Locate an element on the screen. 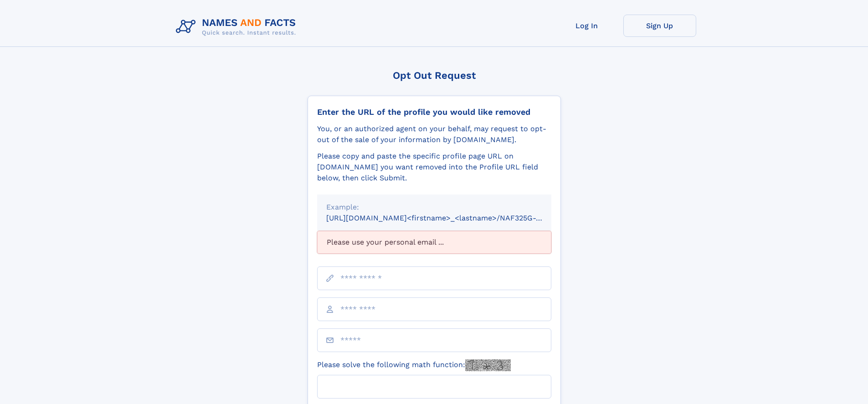 This screenshot has height=404, width=868. div: Enter the URL of the profile you would like removed is located at coordinates (434, 112).